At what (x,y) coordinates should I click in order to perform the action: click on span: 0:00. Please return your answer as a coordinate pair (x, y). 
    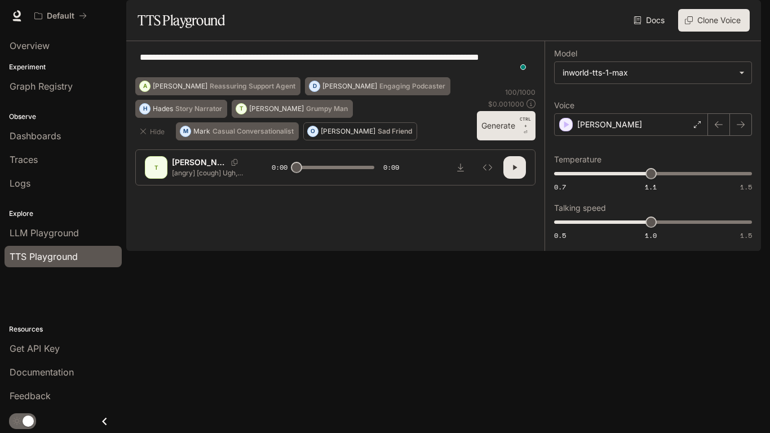
    Looking at the image, I should click on (279, 167).